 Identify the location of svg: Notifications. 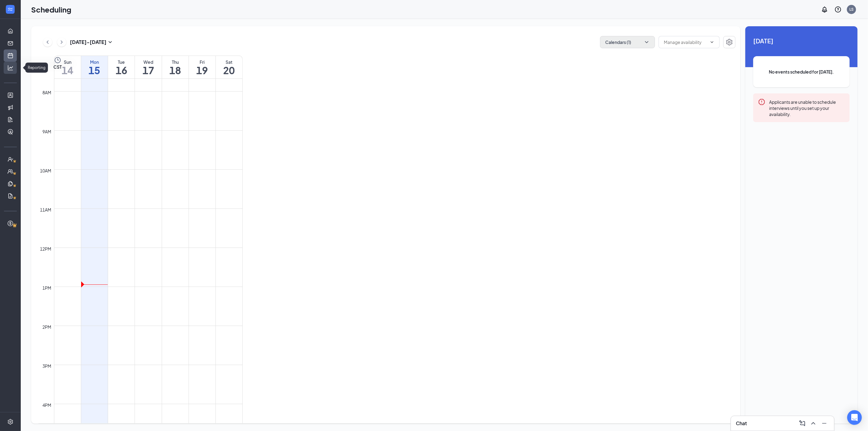
(824, 9).